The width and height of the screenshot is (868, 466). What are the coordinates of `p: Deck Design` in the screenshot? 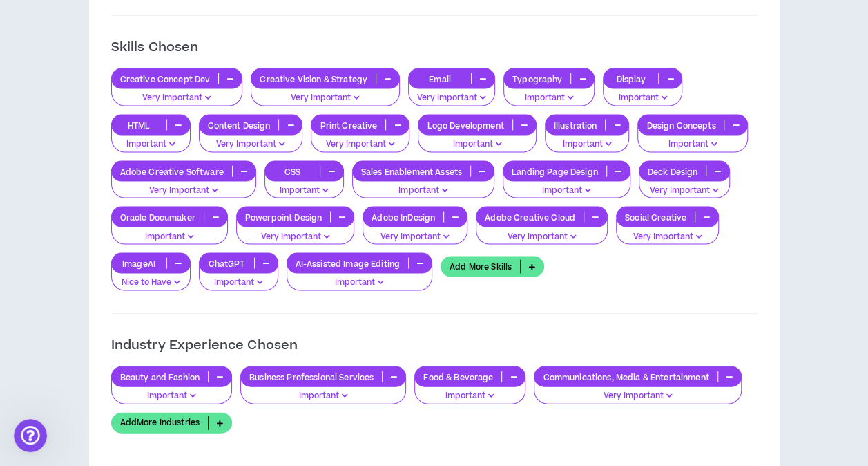 It's located at (673, 170).